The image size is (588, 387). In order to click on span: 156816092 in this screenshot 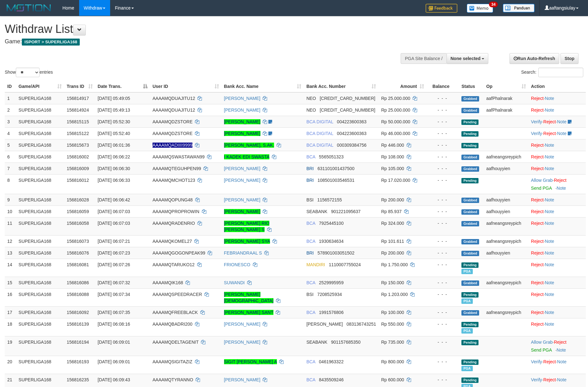, I will do `click(78, 313)`.